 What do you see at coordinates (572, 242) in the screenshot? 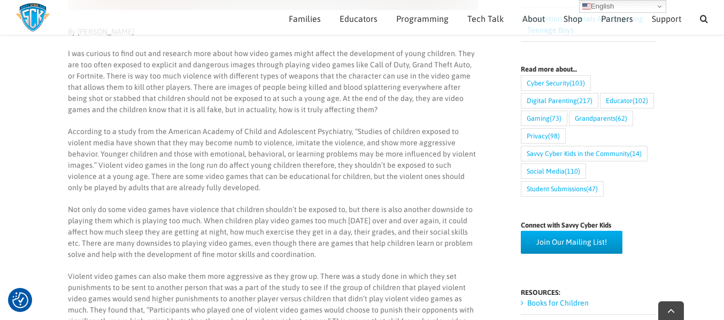
I see `a: Join Our Mailing List!` at bounding box center [572, 242].